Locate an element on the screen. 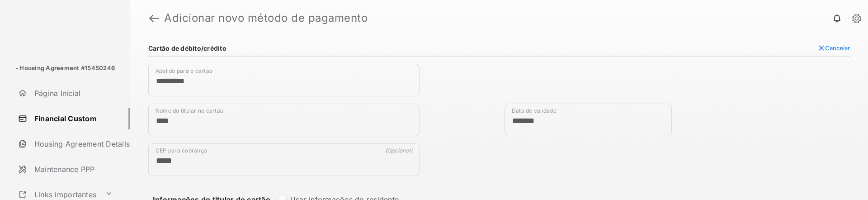 This screenshot has width=868, height=200. strong: Adicionar novo método de pagamento is located at coordinates (266, 18).